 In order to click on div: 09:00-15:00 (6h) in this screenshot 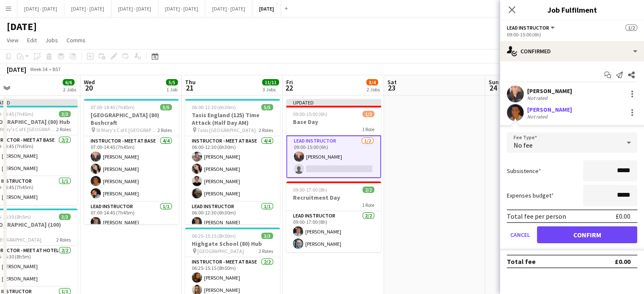, I will do `click(572, 34)`.